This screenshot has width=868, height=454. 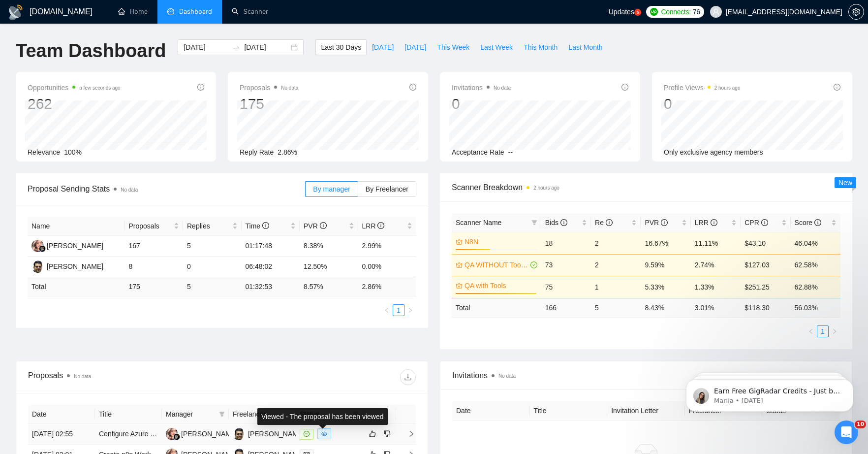 What do you see at coordinates (676, 12) in the screenshot?
I see `span: Connects:` at bounding box center [676, 12].